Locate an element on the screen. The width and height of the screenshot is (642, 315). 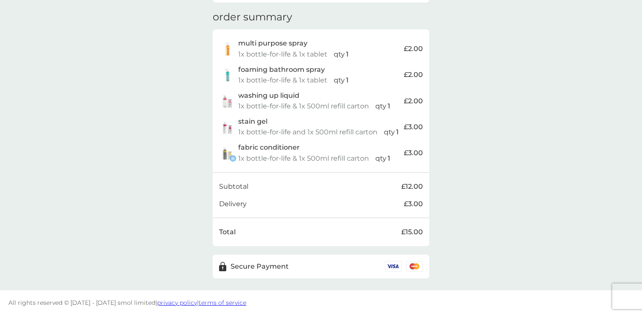
p: fabric conditioner is located at coordinates (269, 147).